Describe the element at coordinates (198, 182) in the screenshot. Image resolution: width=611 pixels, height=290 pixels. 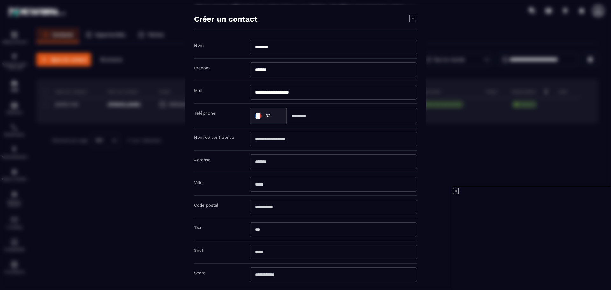
I see `label: Ville` at that location.